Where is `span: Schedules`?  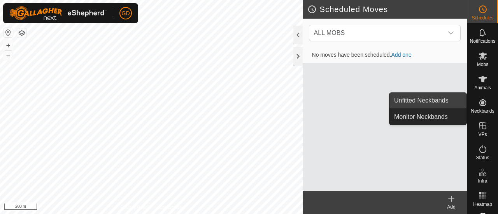 span: Schedules is located at coordinates (482, 18).